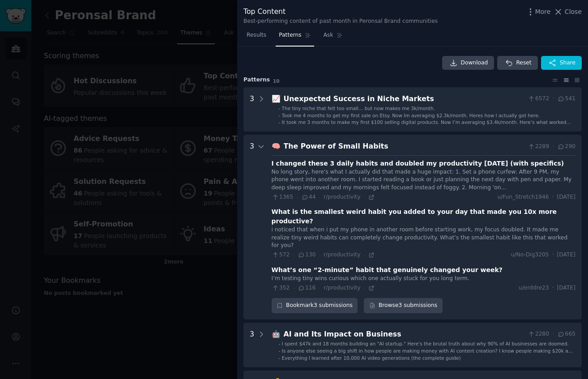 Image resolution: width=588 pixels, height=379 pixels. I want to click on span: u/erddre23, so click(534, 288).